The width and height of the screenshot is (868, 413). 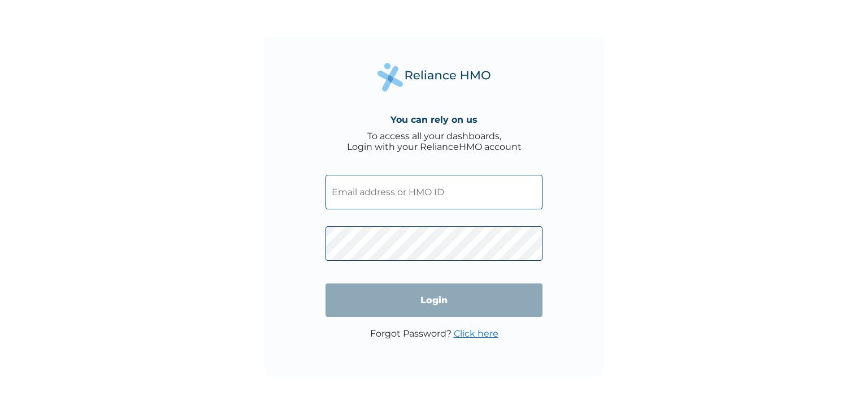 What do you see at coordinates (434, 119) in the screenshot?
I see `h4: You can rely on us` at bounding box center [434, 119].